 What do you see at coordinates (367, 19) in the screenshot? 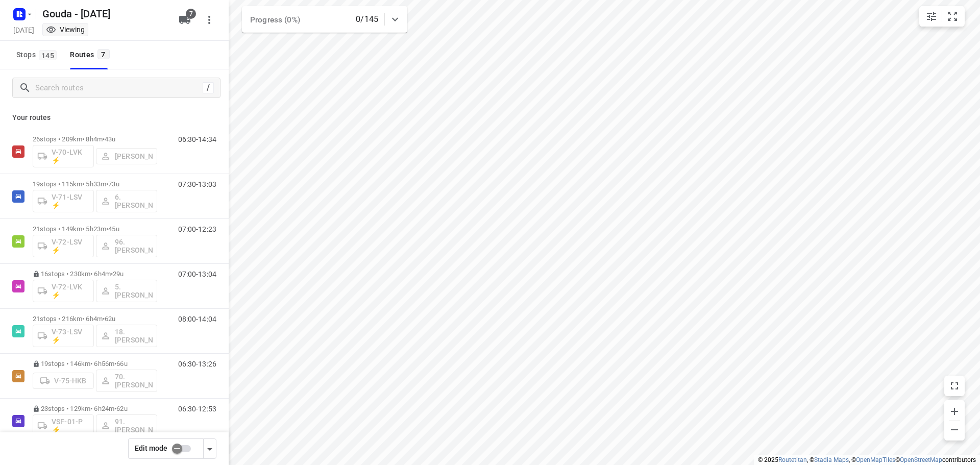
I see `p: 0/145` at bounding box center [367, 19].